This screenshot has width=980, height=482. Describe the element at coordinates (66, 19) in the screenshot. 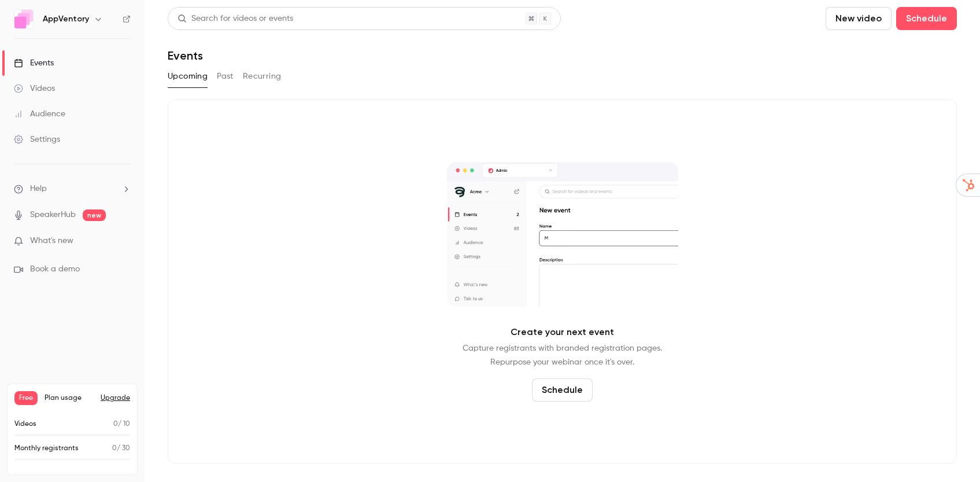

I see `h6: AppVentory` at that location.